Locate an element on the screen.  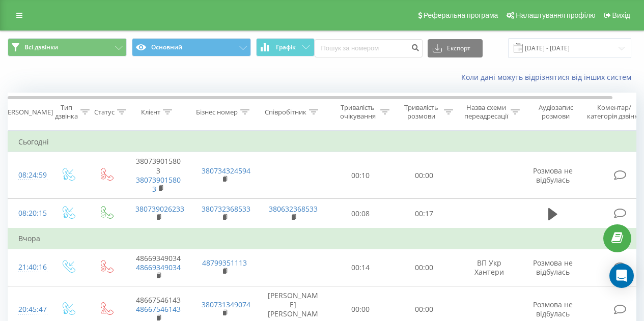
a: 48799351113 is located at coordinates (225, 263).